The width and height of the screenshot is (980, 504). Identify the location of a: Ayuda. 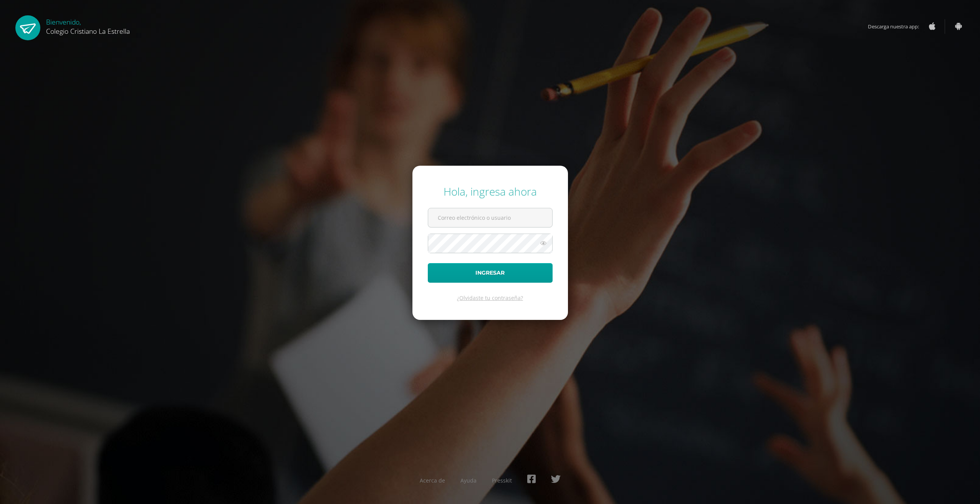
(468, 480).